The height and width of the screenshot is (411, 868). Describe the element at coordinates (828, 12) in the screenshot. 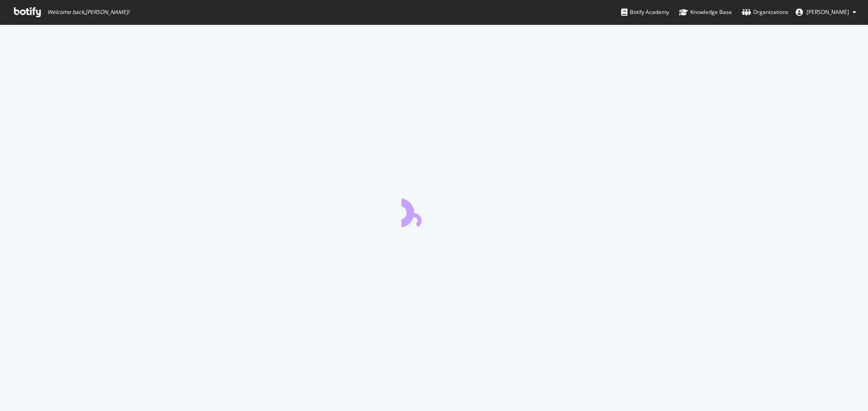

I see `span: Kiszlo David` at that location.